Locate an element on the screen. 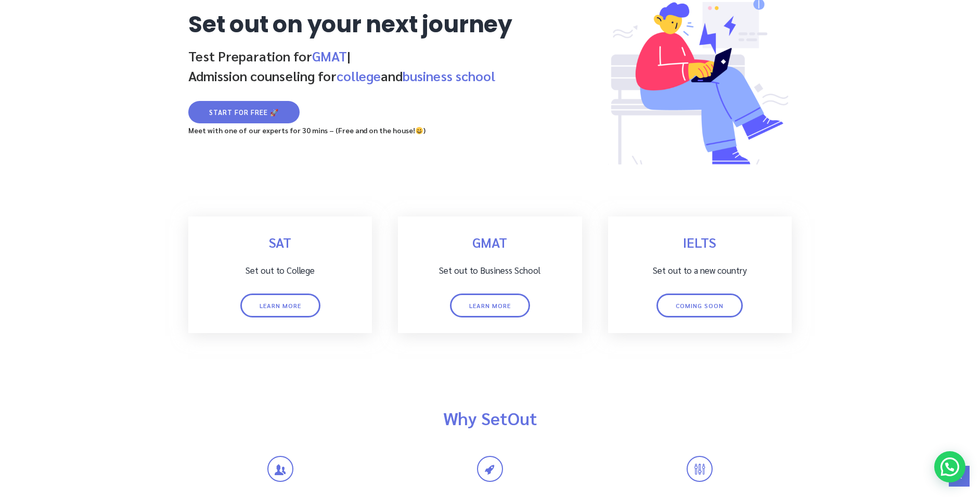 Image resolution: width=980 pixels, height=497 pixels. a: start for free 🚀 is located at coordinates (244, 112).